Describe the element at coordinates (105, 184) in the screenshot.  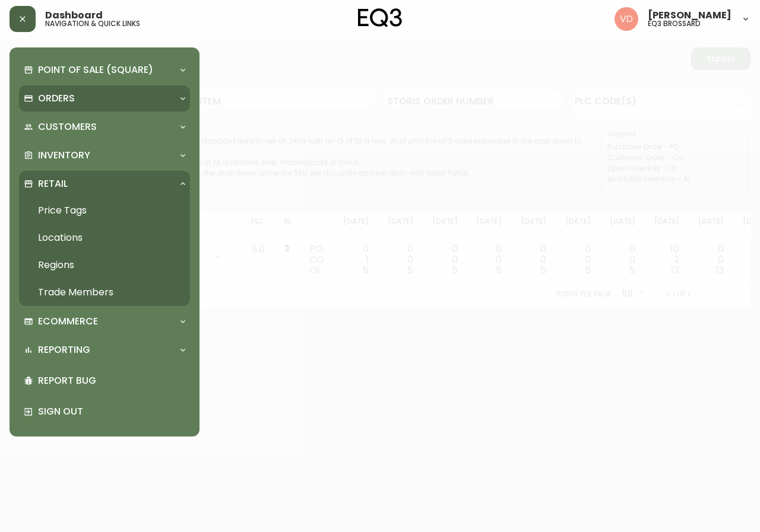
I see `div: Retail` at that location.